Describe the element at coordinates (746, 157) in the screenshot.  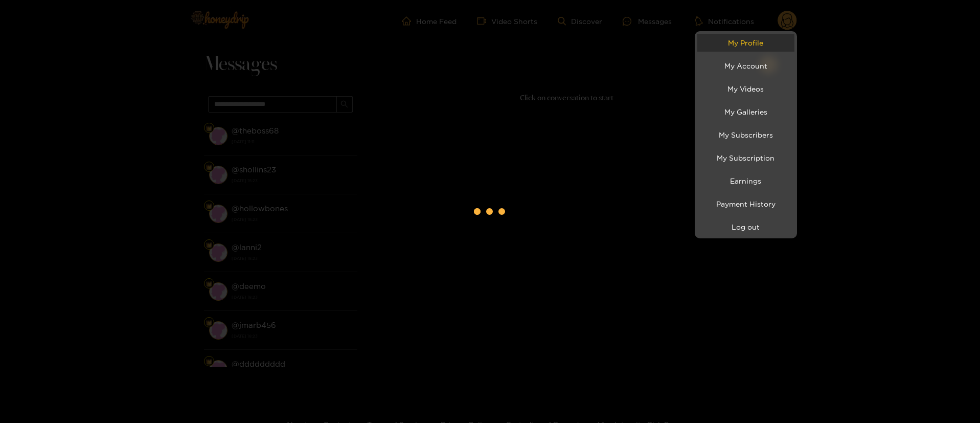
I see `a: My Subscription` at that location.